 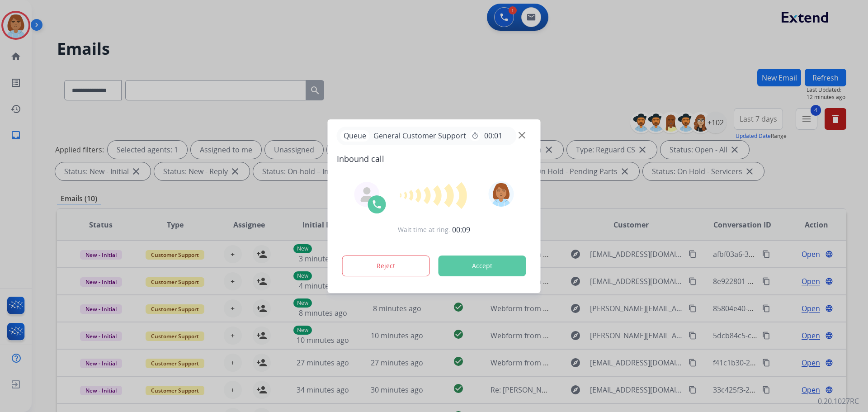 I want to click on img: close-button, so click(x=521, y=135).